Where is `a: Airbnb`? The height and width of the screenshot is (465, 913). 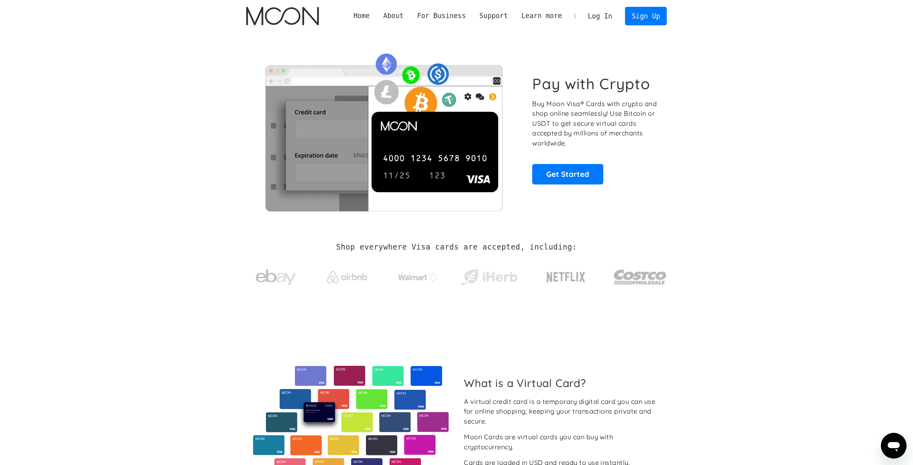 a: Airbnb is located at coordinates (347, 275).